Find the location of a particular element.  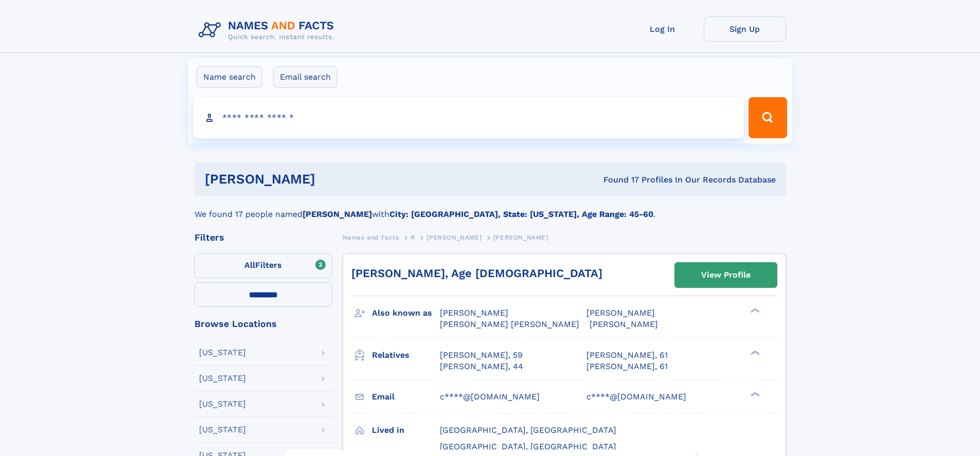

a: Log In is located at coordinates (663, 29).